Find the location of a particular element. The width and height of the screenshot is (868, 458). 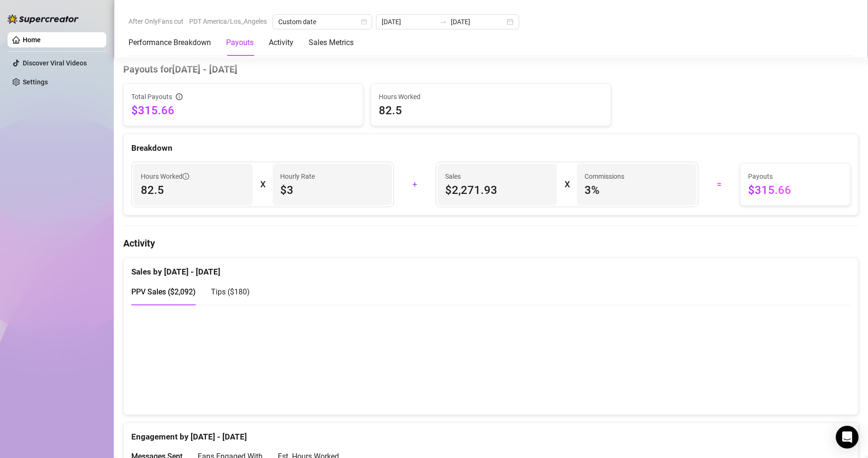

input: End date is located at coordinates (478, 22).